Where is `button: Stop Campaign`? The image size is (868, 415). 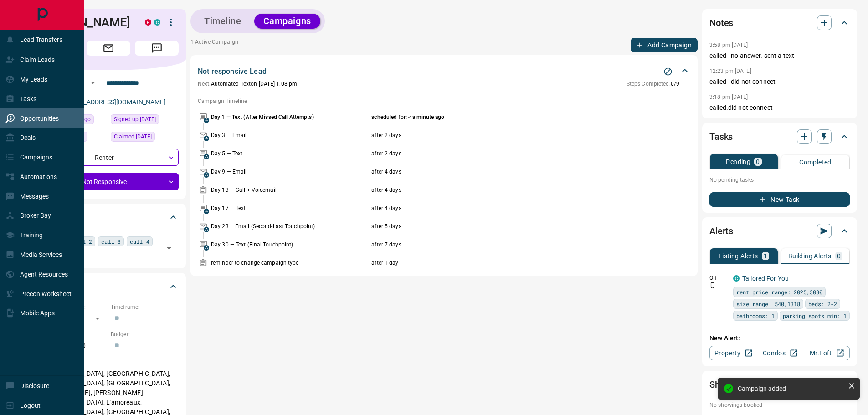
button: Stop Campaign is located at coordinates (668, 72).